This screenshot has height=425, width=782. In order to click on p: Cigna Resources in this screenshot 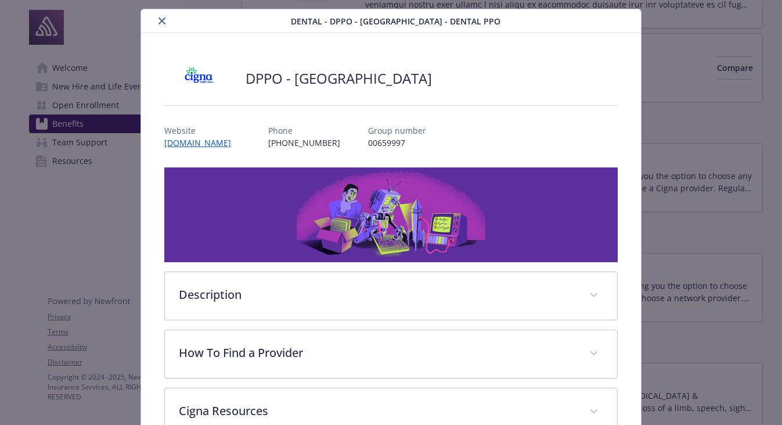, I will do `click(377, 411)`.